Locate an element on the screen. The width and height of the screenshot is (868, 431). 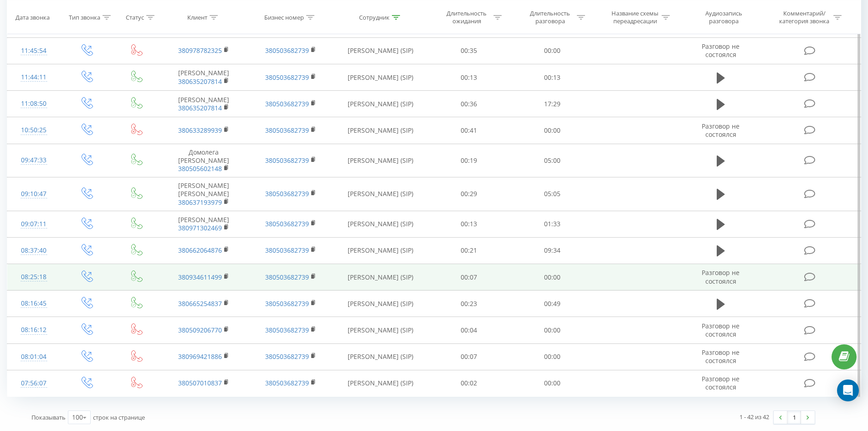
div: 08:01:04 is located at coordinates (34, 357).